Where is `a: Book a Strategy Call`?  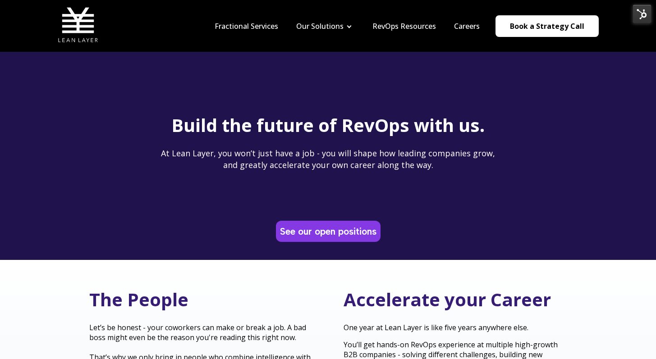
a: Book a Strategy Call is located at coordinates (547, 26).